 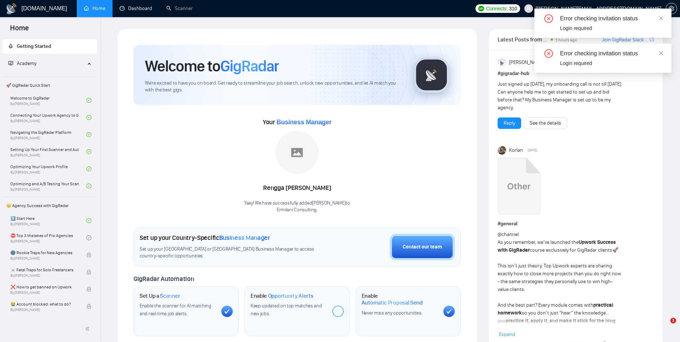 I want to click on img: upwork-logo.png, so click(x=481, y=9).